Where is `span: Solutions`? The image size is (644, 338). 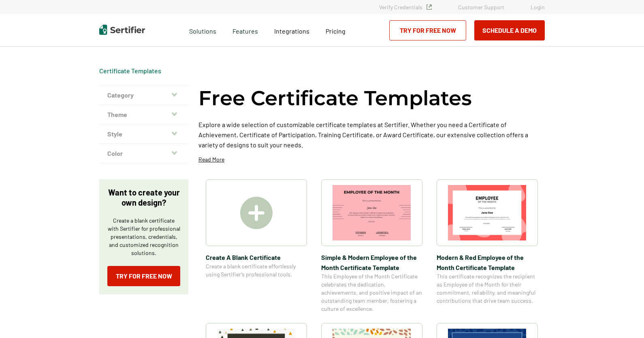
span: Solutions is located at coordinates (202, 30).